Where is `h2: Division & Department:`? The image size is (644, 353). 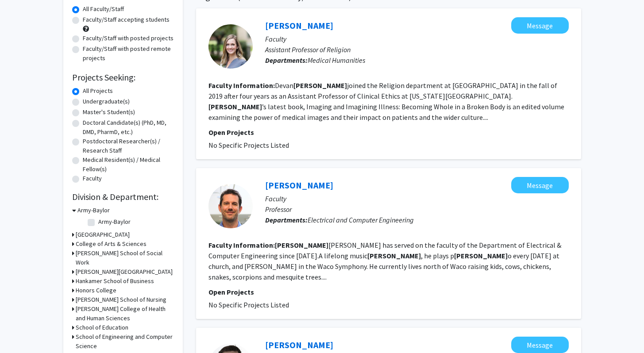
h2: Division & Department: is located at coordinates (123, 197).